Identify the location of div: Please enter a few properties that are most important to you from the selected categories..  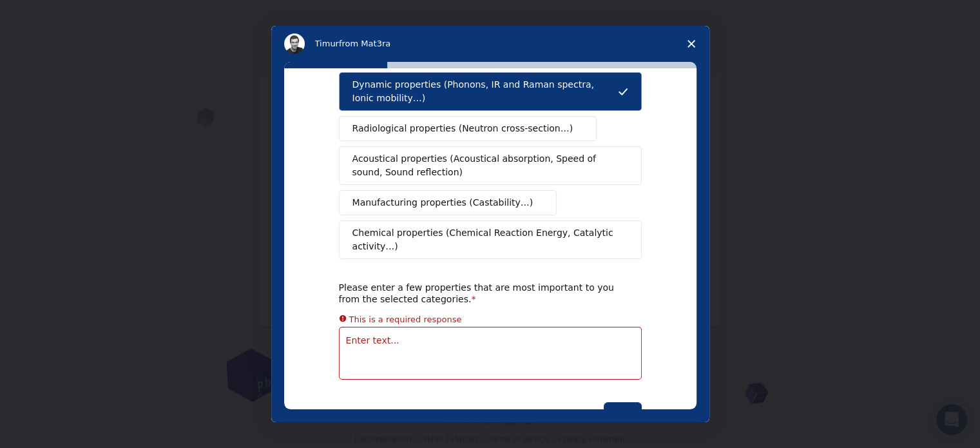
(481, 294).